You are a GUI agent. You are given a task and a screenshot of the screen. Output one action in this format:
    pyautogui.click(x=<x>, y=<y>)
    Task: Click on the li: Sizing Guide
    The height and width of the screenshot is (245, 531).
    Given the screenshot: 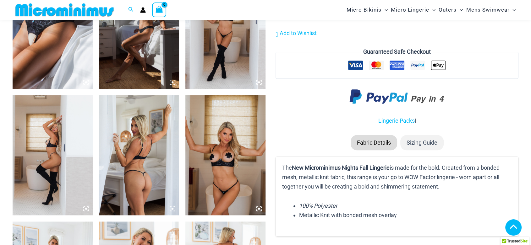 What is the action you would take?
    pyautogui.click(x=422, y=143)
    